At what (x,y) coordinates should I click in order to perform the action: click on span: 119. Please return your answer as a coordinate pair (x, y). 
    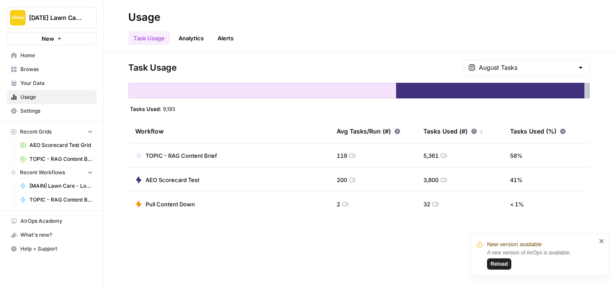
    Looking at the image, I should click on (342, 156).